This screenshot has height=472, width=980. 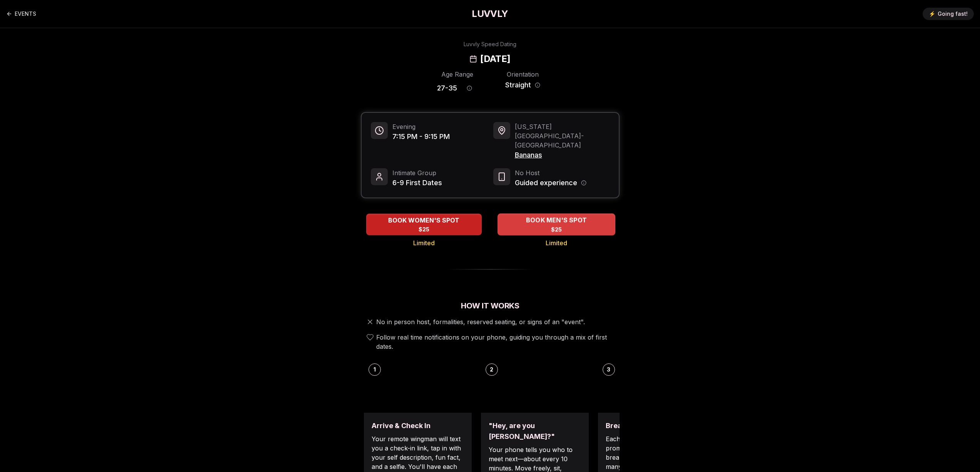 What do you see at coordinates (652, 386) in the screenshot?
I see `img: Break the ice with prompts` at bounding box center [652, 386].